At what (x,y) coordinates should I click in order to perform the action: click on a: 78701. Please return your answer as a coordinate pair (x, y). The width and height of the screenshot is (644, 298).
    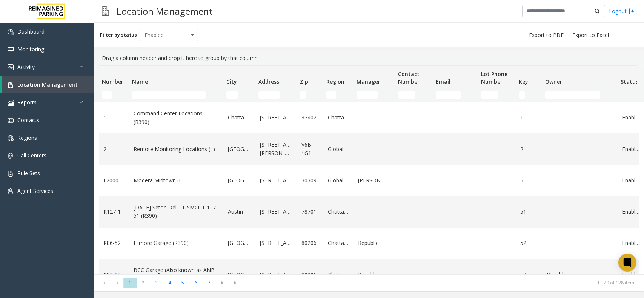
    Looking at the image, I should click on (310, 211).